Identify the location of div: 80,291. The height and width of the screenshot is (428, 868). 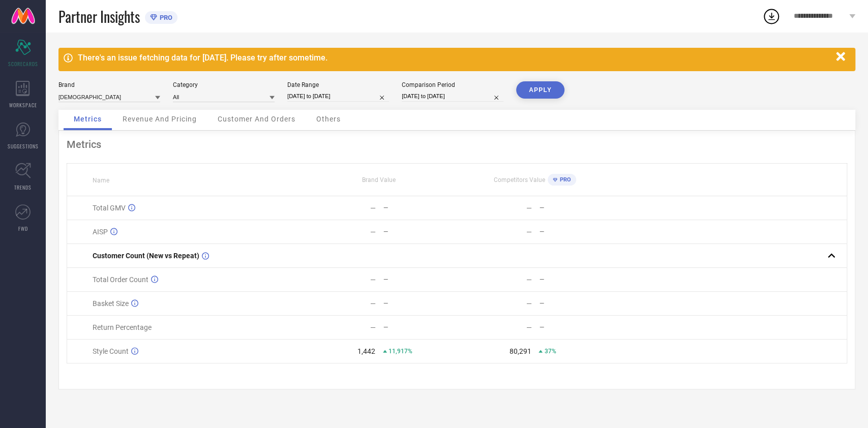
(520, 351).